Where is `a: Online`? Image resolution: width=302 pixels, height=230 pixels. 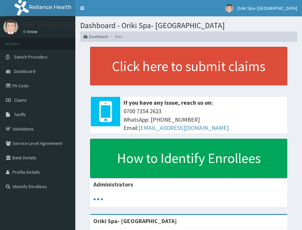
a: Online is located at coordinates (31, 32).